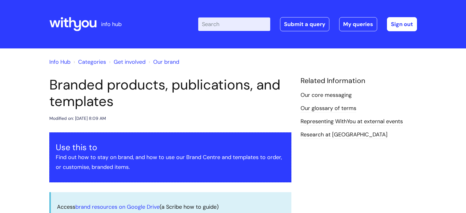 Image resolution: width=466 pixels, height=213 pixels. What do you see at coordinates (170, 162) in the screenshot?
I see `p: Find out how to stay on brand, and how to use our Brand Centre and templates to order, or customi...` at bounding box center [170, 162].